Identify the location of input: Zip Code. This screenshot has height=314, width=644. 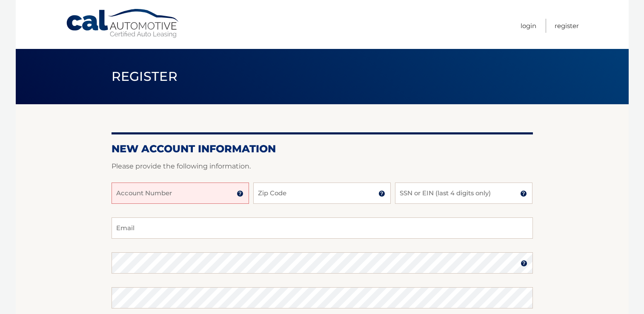
(322, 193).